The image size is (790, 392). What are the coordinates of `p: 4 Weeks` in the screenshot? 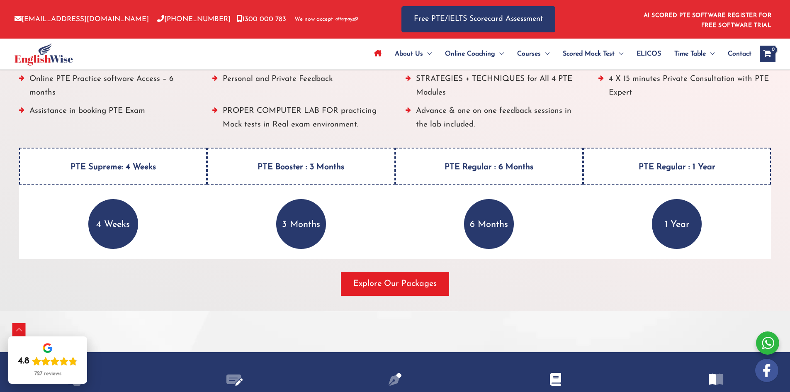 It's located at (113, 224).